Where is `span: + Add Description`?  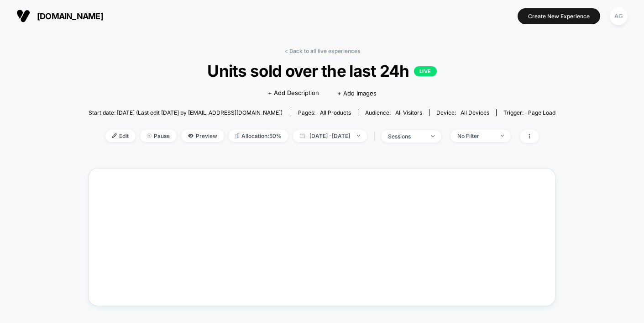 span: + Add Description is located at coordinates (293, 93).